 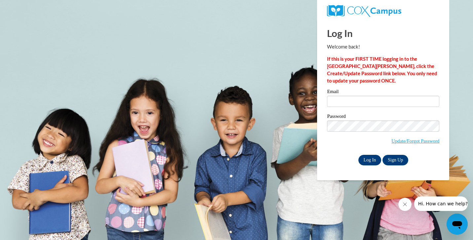 I want to click on input: Log In, so click(x=370, y=160).